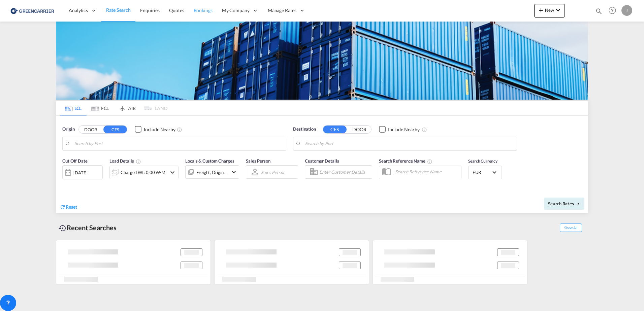 The image size is (644, 311). What do you see at coordinates (212, 172) in the screenshot?
I see `div: Freight Origin Destinationicon-chevron-down` at bounding box center [212, 172].